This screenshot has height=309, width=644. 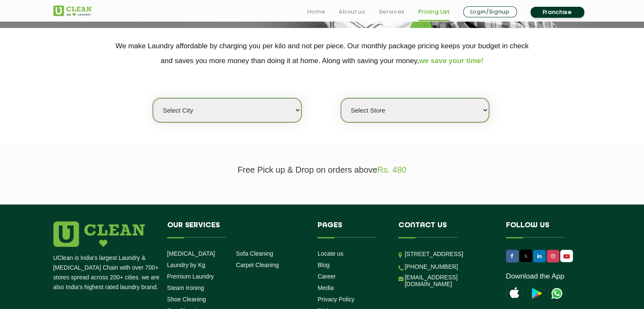 I want to click on img: logo.png, so click(x=99, y=234).